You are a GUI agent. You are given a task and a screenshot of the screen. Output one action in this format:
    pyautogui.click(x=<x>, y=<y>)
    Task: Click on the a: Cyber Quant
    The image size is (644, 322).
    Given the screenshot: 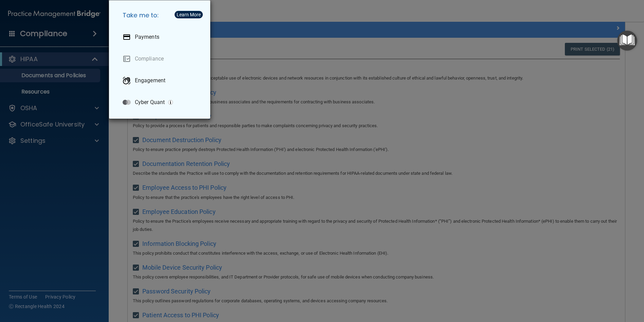 What is the action you would take?
    pyautogui.click(x=161, y=102)
    